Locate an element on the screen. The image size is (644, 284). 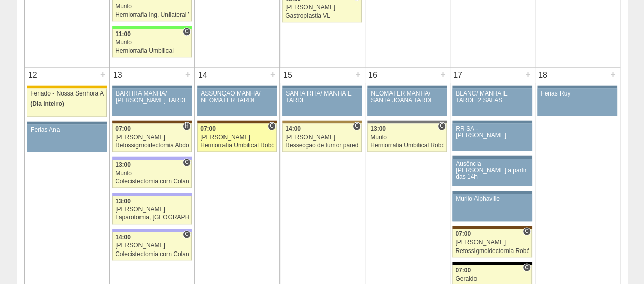
div: Férias Ruy is located at coordinates (577, 94).